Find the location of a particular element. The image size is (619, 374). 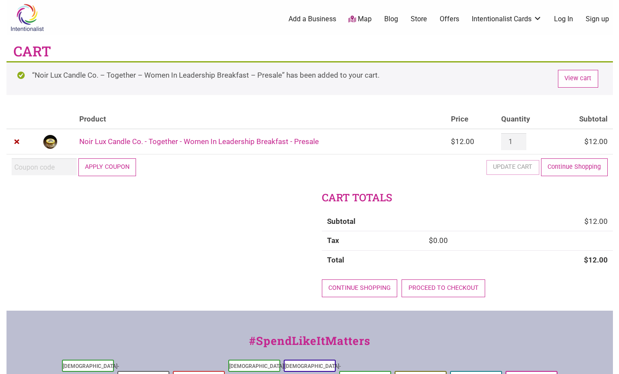

h1: Cart is located at coordinates (32, 51).